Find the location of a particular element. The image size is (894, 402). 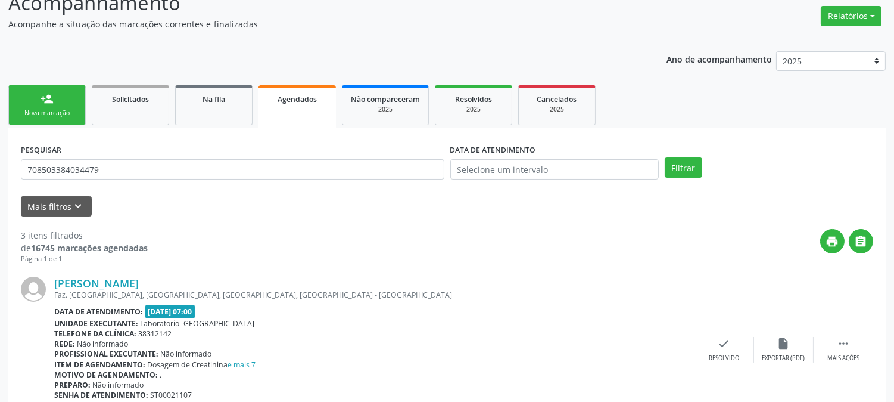

b: Telefone da clínica: is located at coordinates (95, 333).